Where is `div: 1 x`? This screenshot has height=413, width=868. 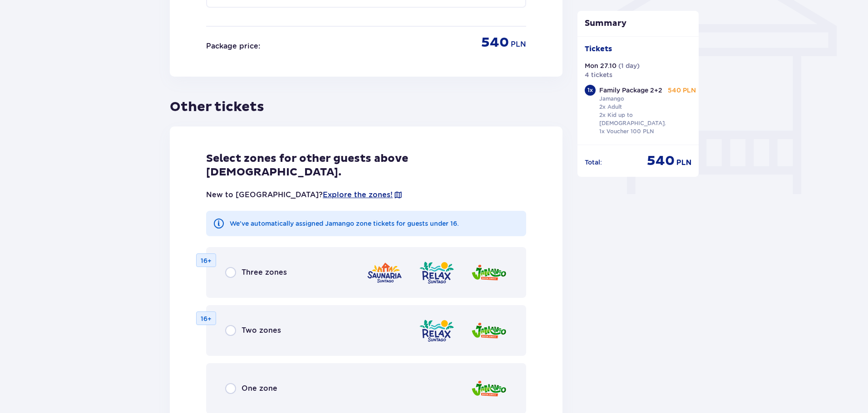
div: 1 x is located at coordinates (590, 90).